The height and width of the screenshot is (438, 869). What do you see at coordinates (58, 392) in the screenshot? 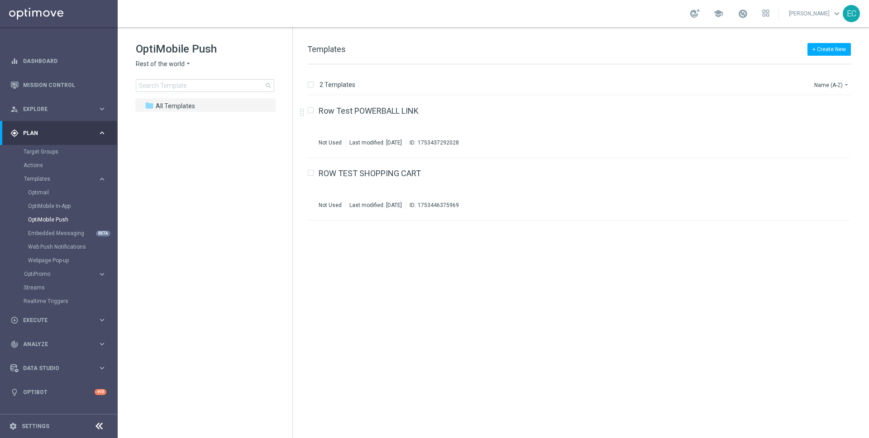
I see `div: Optibot` at bounding box center [58, 392].